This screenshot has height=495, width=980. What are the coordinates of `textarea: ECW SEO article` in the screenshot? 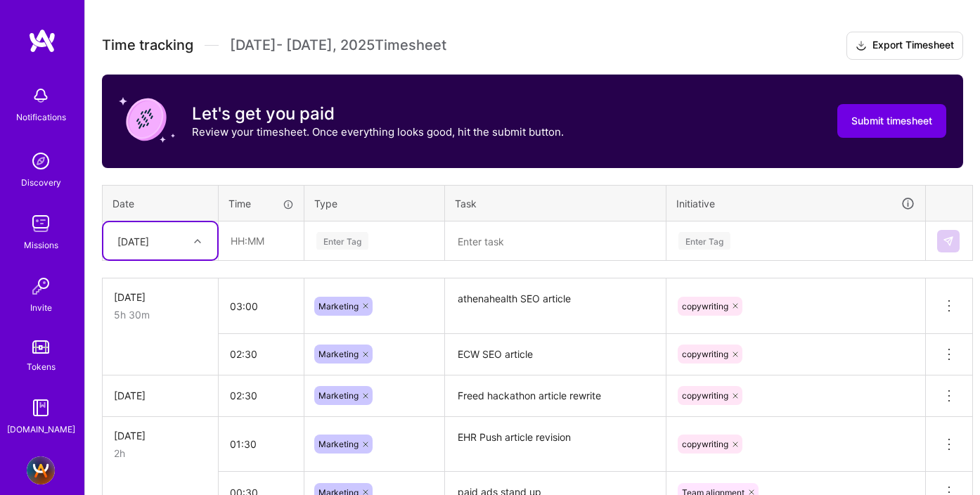 It's located at (556, 355).